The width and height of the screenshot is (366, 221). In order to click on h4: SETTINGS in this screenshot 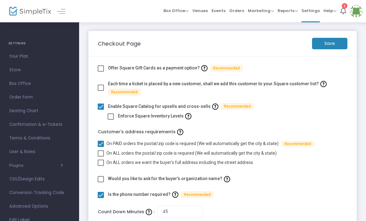, I will do `click(39, 43)`.